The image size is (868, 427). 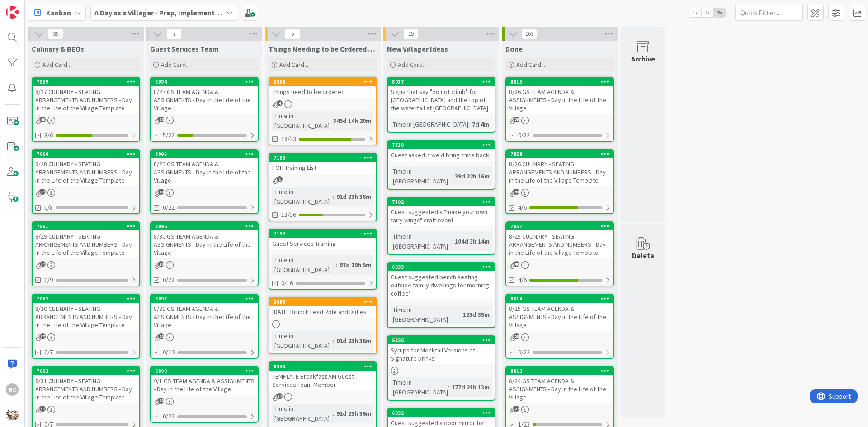 I want to click on span: 18/23, so click(x=288, y=139).